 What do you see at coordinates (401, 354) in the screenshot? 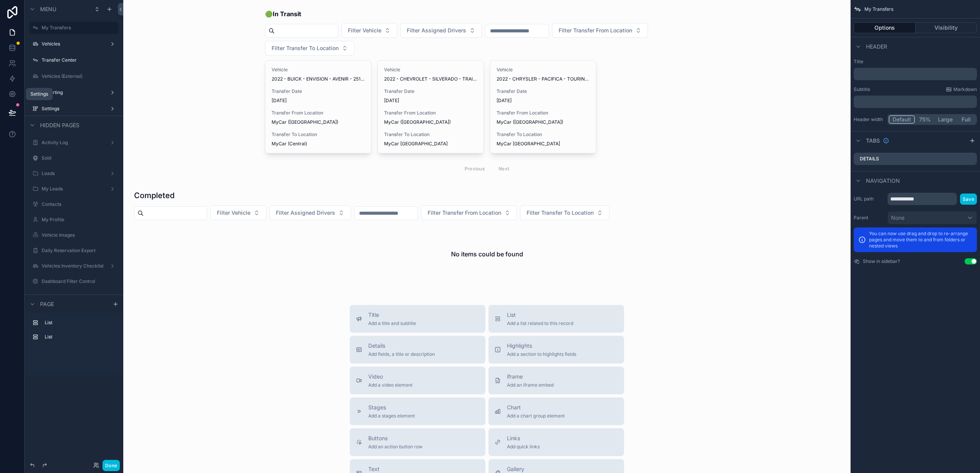
I see `span: Add fields, a title or description` at bounding box center [401, 354].